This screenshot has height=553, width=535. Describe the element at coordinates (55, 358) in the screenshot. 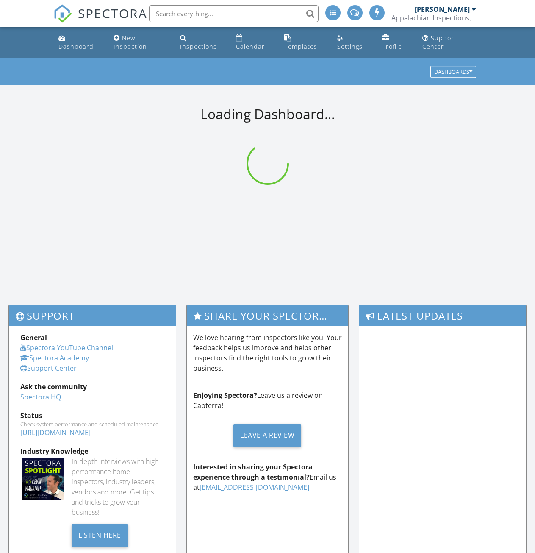

I see `a: Spectora Academy` at that location.